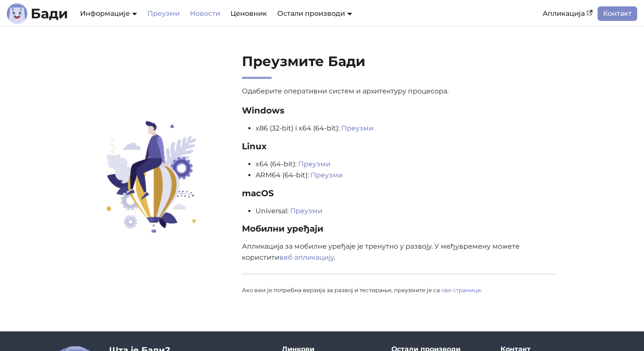 The image size is (644, 351). Describe the element at coordinates (109, 13) in the screenshot. I see `a: Информације` at that location.